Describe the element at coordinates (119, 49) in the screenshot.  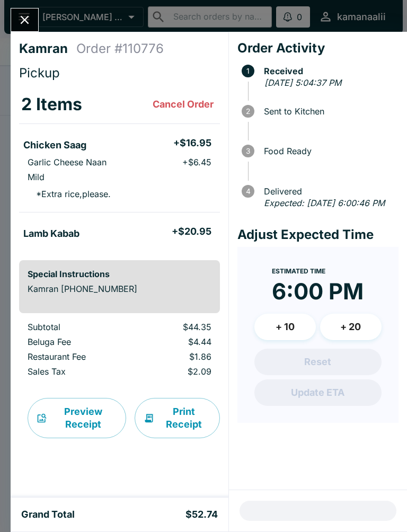
I see `h4: Order # 110776` at that location.